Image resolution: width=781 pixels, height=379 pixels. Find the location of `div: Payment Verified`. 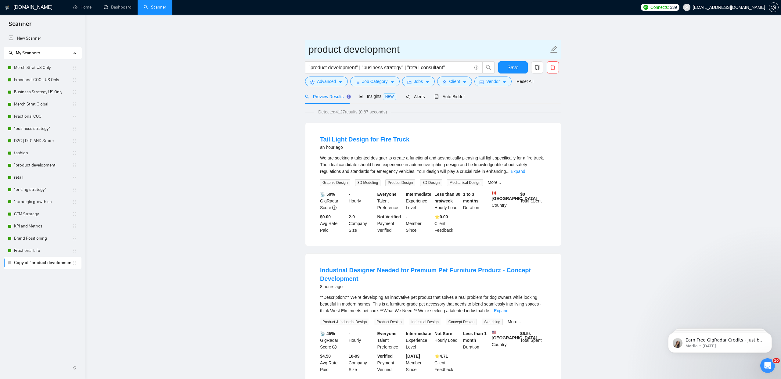

div: Payment Verified is located at coordinates (391, 363).